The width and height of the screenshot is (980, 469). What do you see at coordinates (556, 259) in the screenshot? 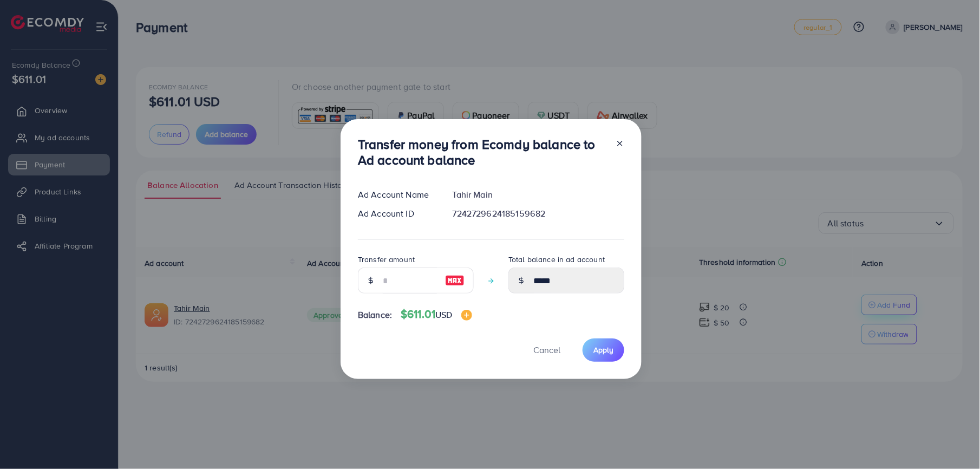
I see `label: Total balance in ad account` at bounding box center [556, 259].